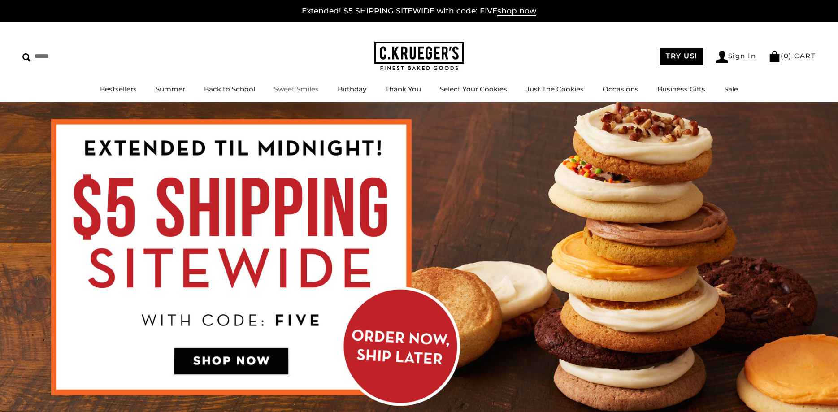  Describe the element at coordinates (682, 56) in the screenshot. I see `a: TRY US!` at that location.